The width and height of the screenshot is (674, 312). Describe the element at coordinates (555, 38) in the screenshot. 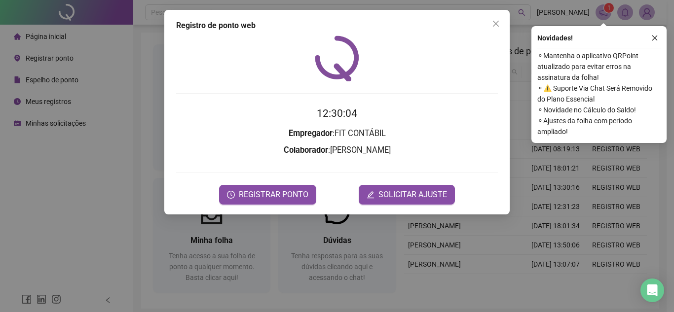

I see `span: Novidades !` at that location.